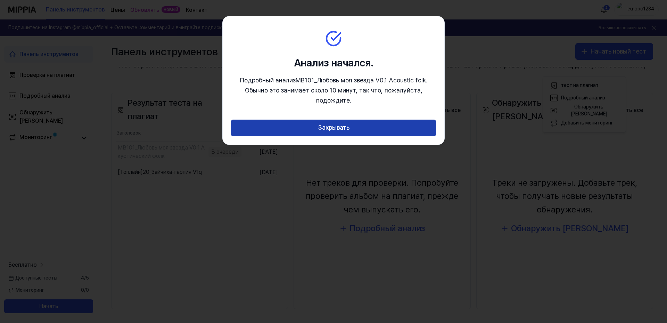 Image resolution: width=667 pixels, height=323 pixels. Describe the element at coordinates (333, 128) in the screenshot. I see `button: Закрывать` at that location.